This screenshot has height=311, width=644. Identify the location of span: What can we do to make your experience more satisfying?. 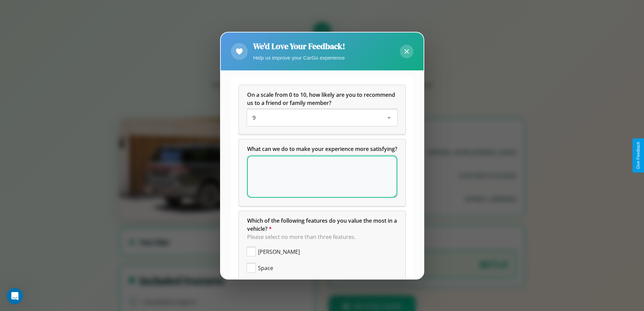
(322, 149).